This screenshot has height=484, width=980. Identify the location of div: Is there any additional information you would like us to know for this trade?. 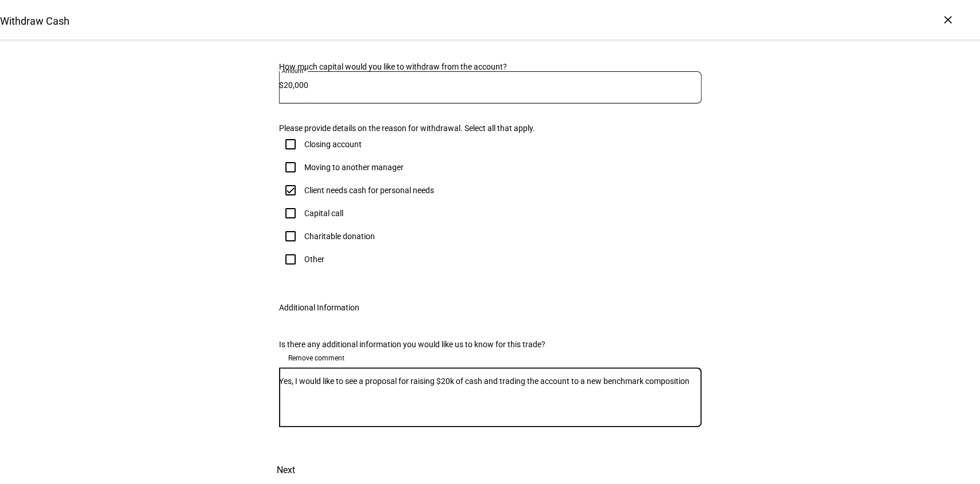
(490, 344).